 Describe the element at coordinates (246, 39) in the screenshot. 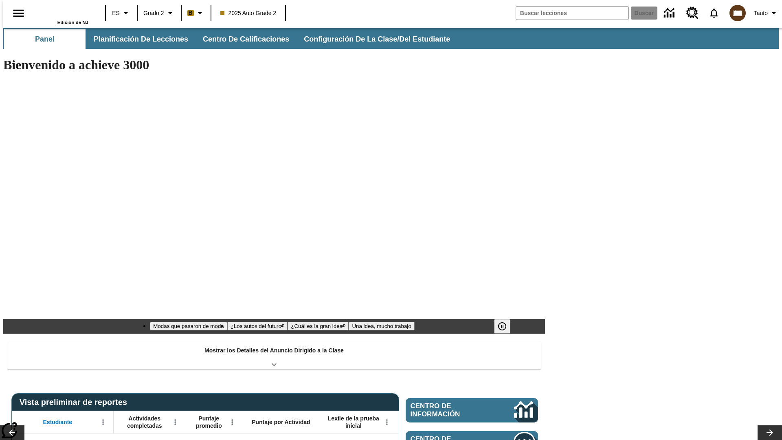

I see `button: Centro de calificaciones` at that location.